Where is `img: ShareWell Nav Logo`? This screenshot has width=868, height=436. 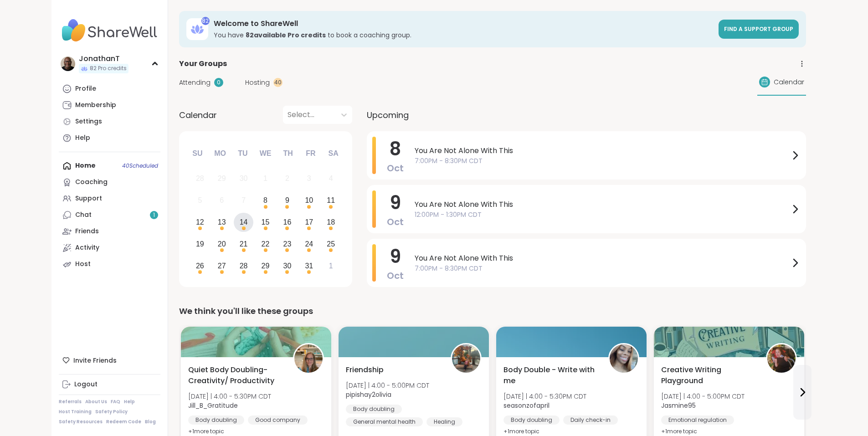 img: ShareWell Nav Logo is located at coordinates (110, 31).